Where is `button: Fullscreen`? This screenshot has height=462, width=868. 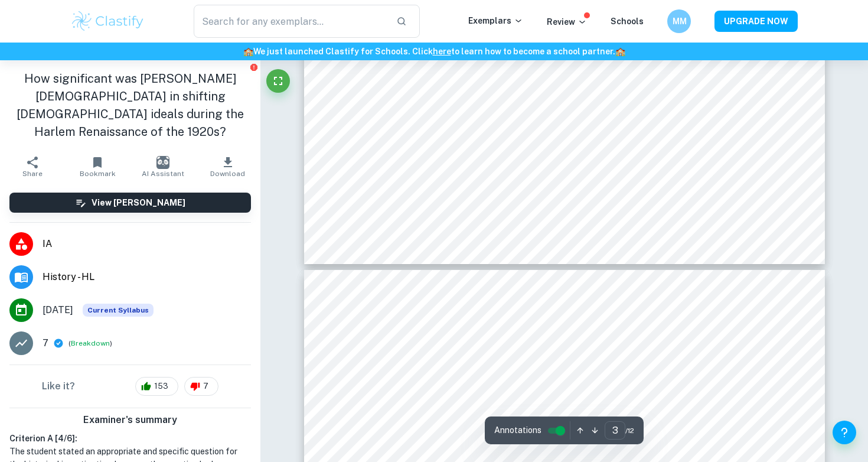 button: Fullscreen is located at coordinates (278, 81).